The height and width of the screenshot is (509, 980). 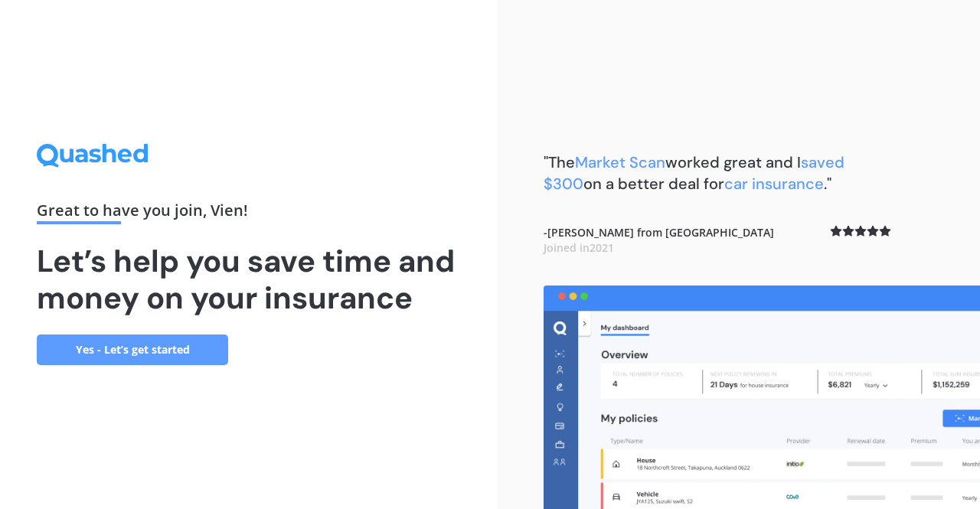 What do you see at coordinates (694, 173) in the screenshot?
I see `b: "The worked great and I on a better deal for ."` at bounding box center [694, 173].